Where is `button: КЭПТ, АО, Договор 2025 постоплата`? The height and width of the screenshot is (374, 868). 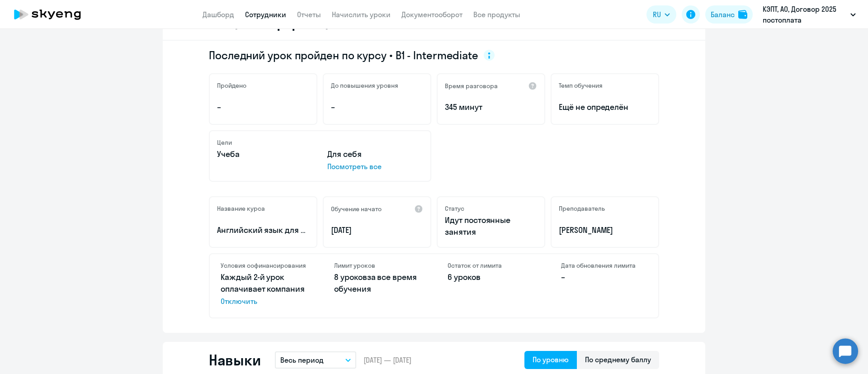
button: КЭПТ, АО, Договор 2025 постоплата is located at coordinates (809, 15).